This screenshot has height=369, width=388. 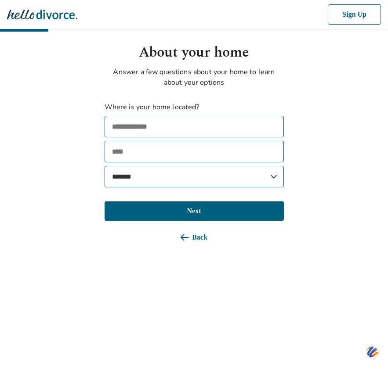 What do you see at coordinates (194, 211) in the screenshot?
I see `button: Next` at bounding box center [194, 211].